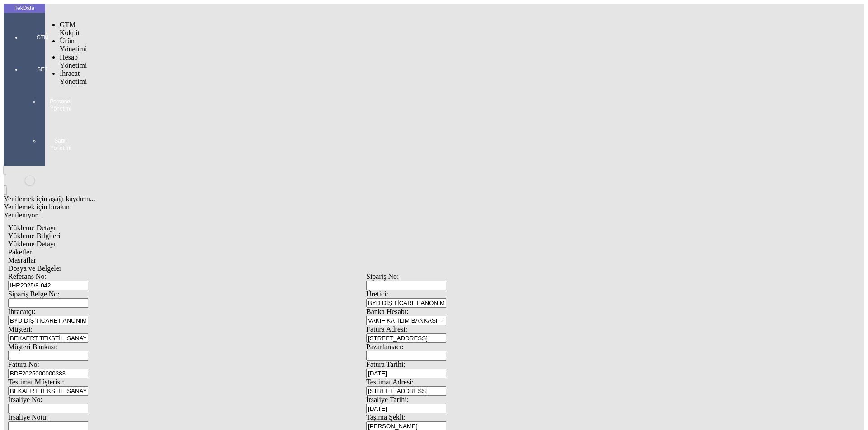 The width and height of the screenshot is (868, 430). What do you see at coordinates (34, 236) in the screenshot?
I see `span: Yükleme Bilgileri` at bounding box center [34, 236].